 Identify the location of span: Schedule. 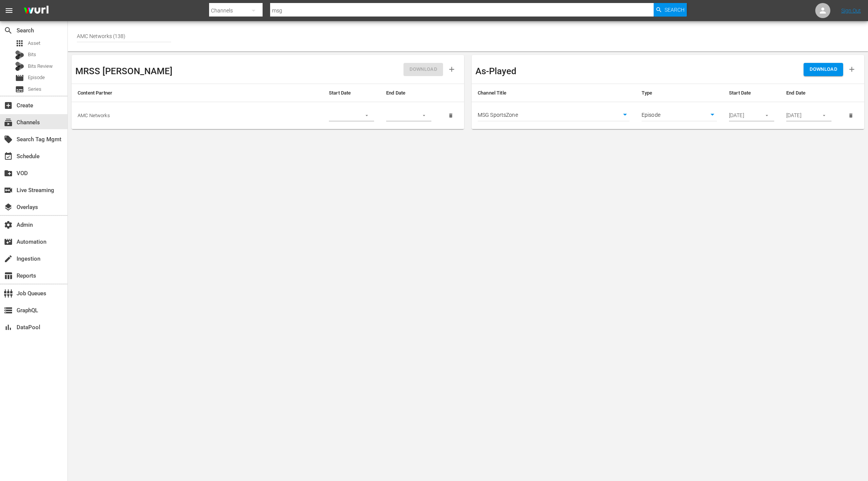
(8, 157).